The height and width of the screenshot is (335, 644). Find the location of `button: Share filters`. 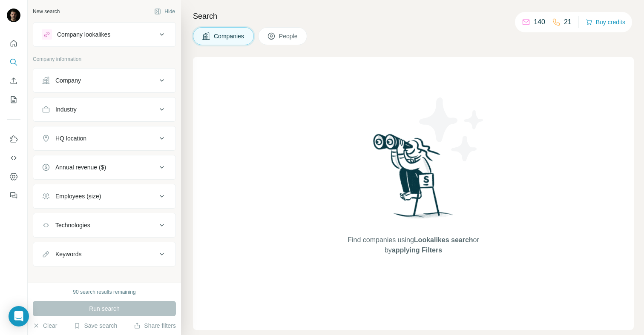

button: Share filters is located at coordinates (155, 326).